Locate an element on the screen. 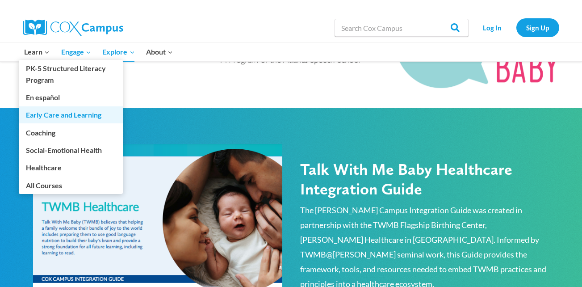 The image size is (582, 287). a: All Courses is located at coordinates (71, 185).